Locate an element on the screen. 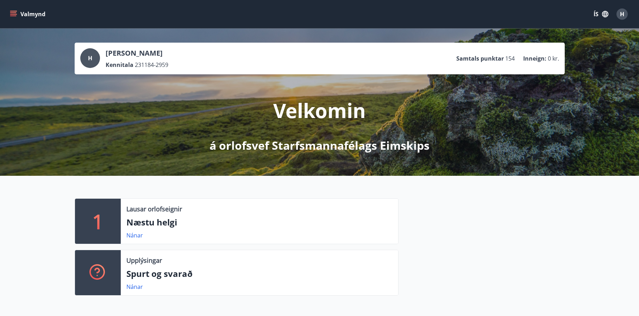  p: Inneign : is located at coordinates (535, 58).